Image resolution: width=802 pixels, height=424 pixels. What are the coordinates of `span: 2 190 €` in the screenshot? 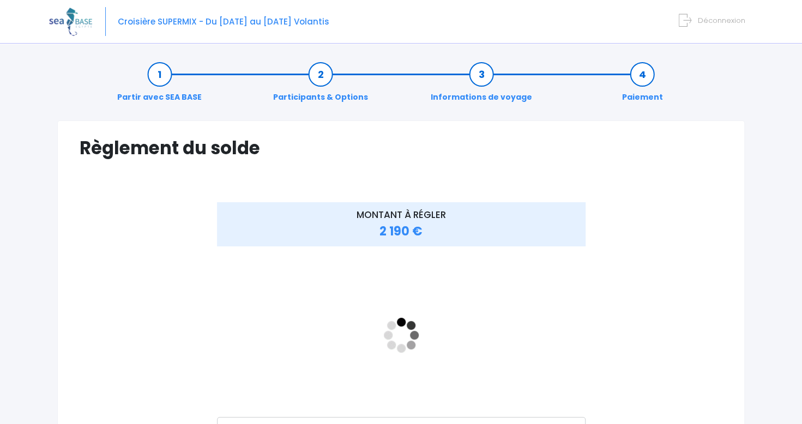 It's located at (401, 231).